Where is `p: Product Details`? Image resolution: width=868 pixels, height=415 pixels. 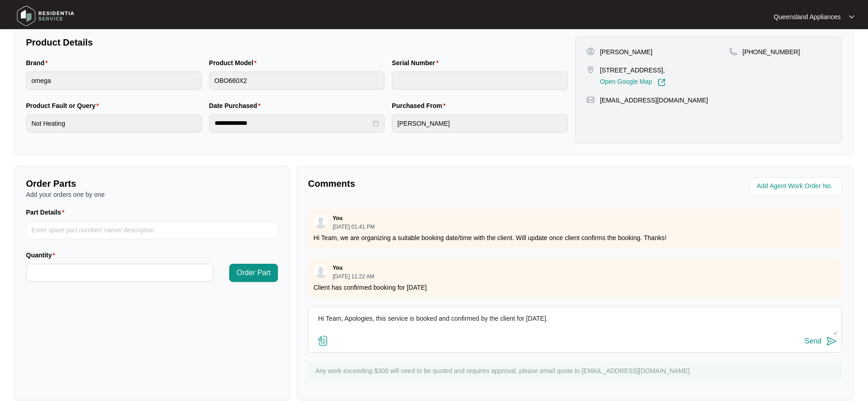
p: Product Details is located at coordinates (297, 42).